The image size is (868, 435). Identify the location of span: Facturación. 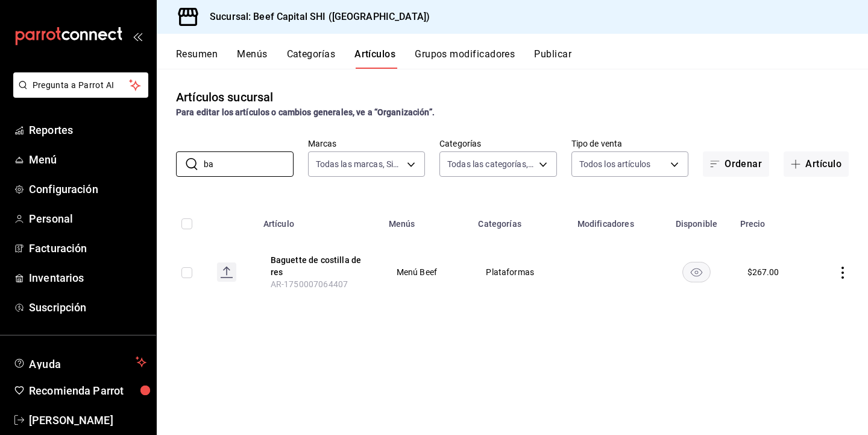
(87, 248).